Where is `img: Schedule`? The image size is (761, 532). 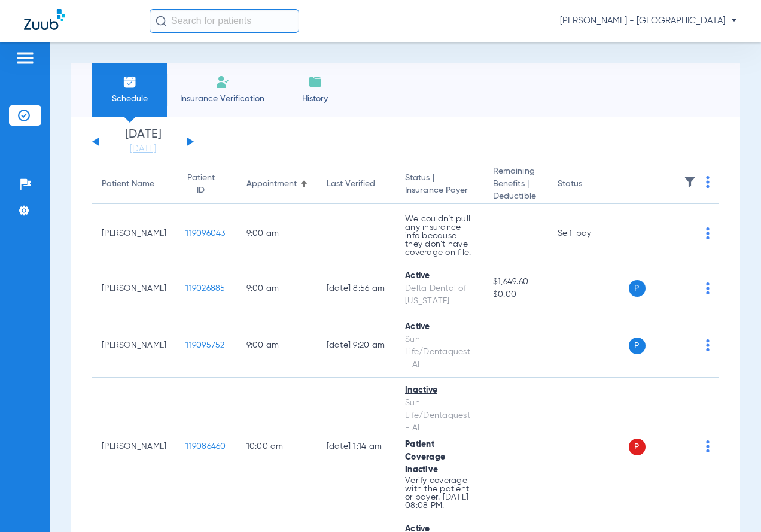 img: Schedule is located at coordinates (130, 82).